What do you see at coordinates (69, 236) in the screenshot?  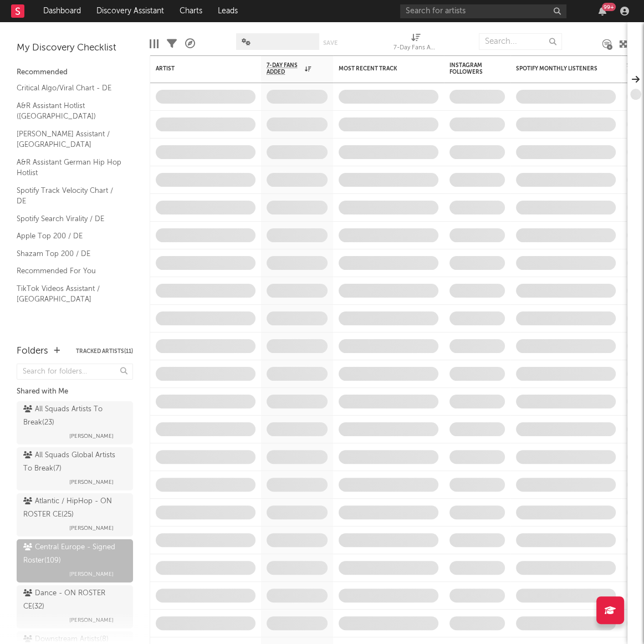 I see `a: Apple Top 200 / DE` at bounding box center [69, 236].